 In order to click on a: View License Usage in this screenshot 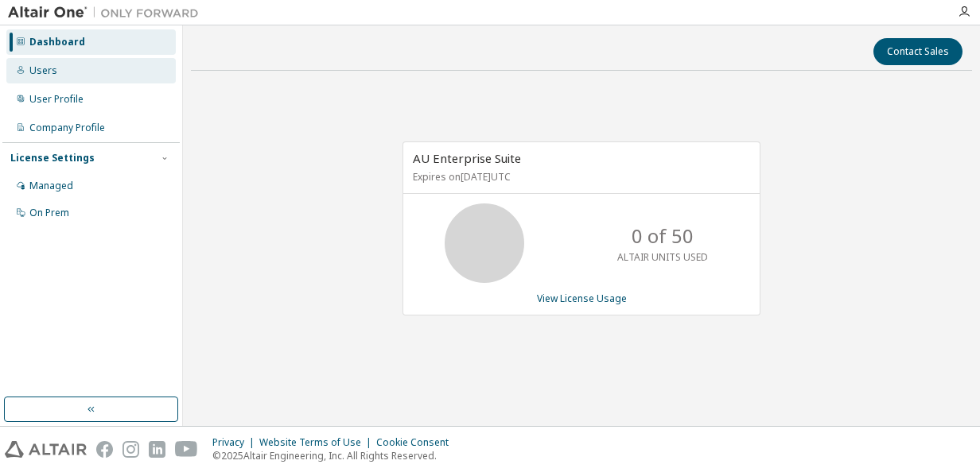, I will do `click(581, 298)`.